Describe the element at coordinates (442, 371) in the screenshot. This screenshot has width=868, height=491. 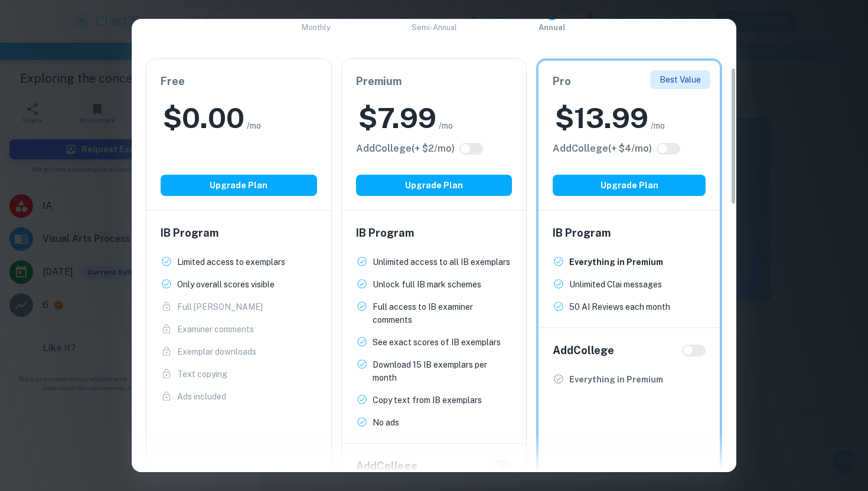
I see `p: Download 15 IB exemplars per month` at that location.